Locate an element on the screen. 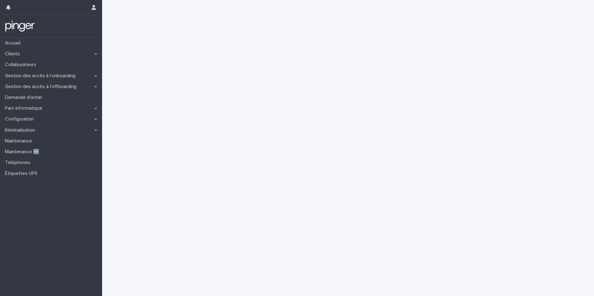  p: Gestion des accès à l’offboarding is located at coordinates (42, 87).